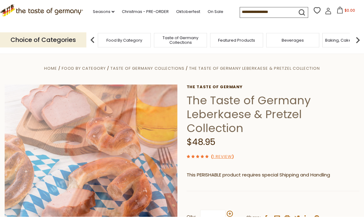 This screenshot has width=364, height=219. What do you see at coordinates (358, 42) in the screenshot?
I see `img: next arrow` at bounding box center [358, 42].